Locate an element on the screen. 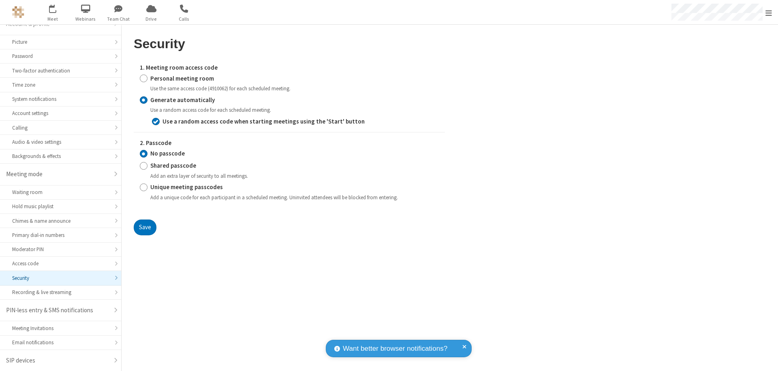 This screenshot has width=778, height=371. h2: Security is located at coordinates (289, 44).